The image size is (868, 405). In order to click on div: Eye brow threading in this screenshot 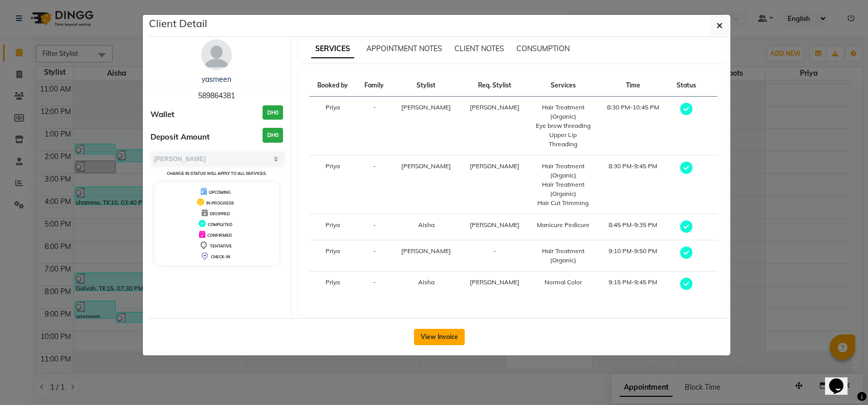, I will do `click(563, 125)`.